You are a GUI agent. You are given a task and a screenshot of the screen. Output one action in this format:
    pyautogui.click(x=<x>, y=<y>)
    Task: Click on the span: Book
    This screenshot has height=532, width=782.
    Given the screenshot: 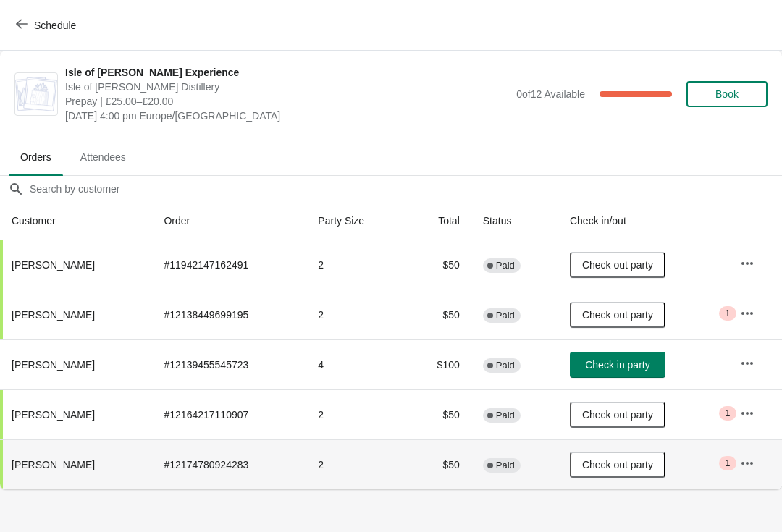 What is the action you would take?
    pyautogui.click(x=727, y=94)
    